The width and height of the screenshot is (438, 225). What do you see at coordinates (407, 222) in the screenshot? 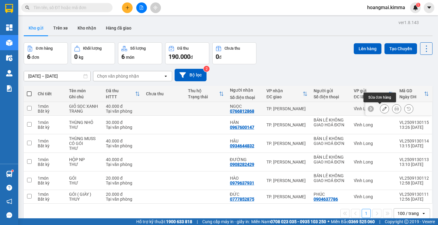
I see `span: copyright` at bounding box center [407, 222].